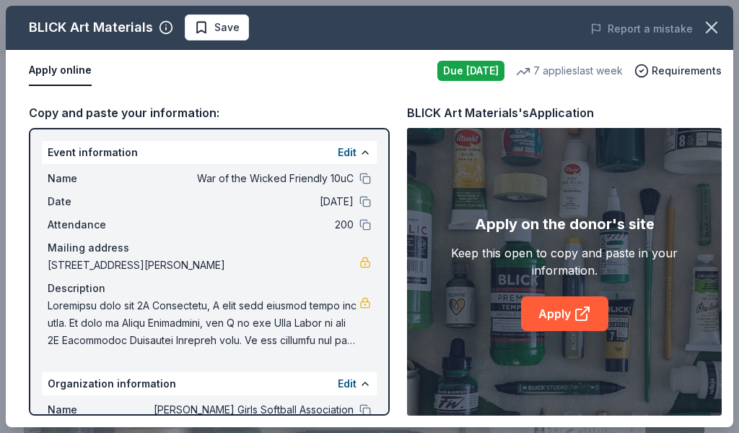 The image size is (739, 433). I want to click on div: Apply on the donor's site, so click(565, 224).